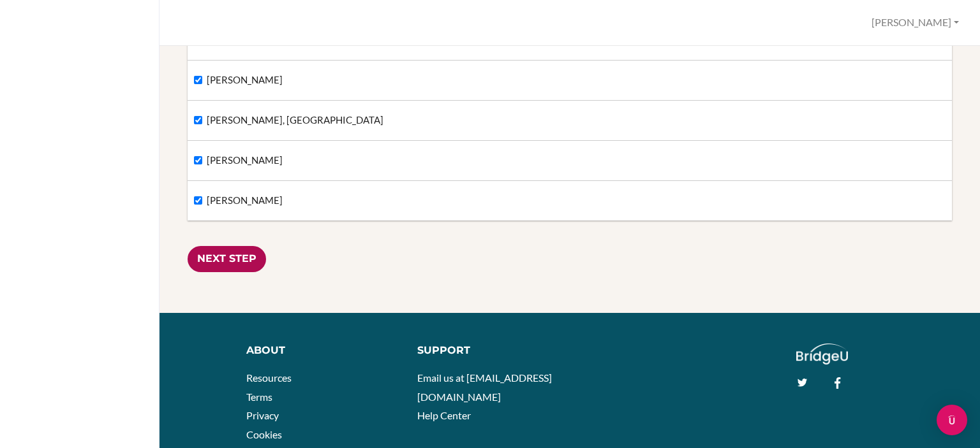 The image size is (980, 448). Describe the element at coordinates (488, 350) in the screenshot. I see `div: Support` at that location.